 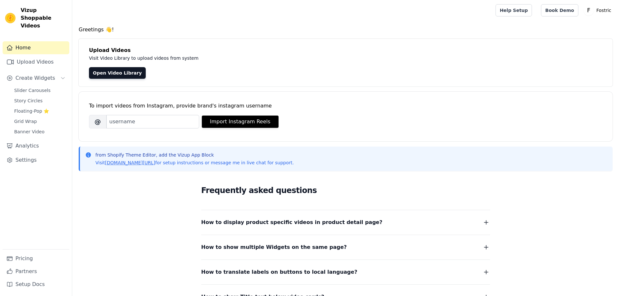 What do you see at coordinates (153, 122) in the screenshot?
I see `input: username` at bounding box center [153, 122].